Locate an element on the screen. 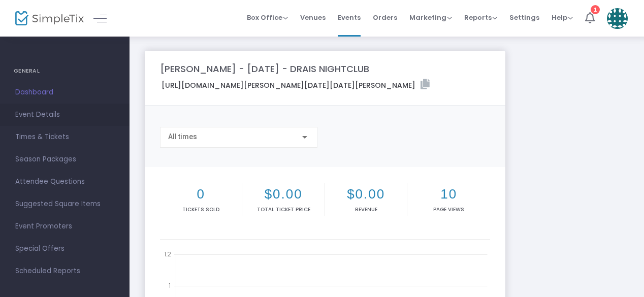  span: All times is located at coordinates (183, 136).